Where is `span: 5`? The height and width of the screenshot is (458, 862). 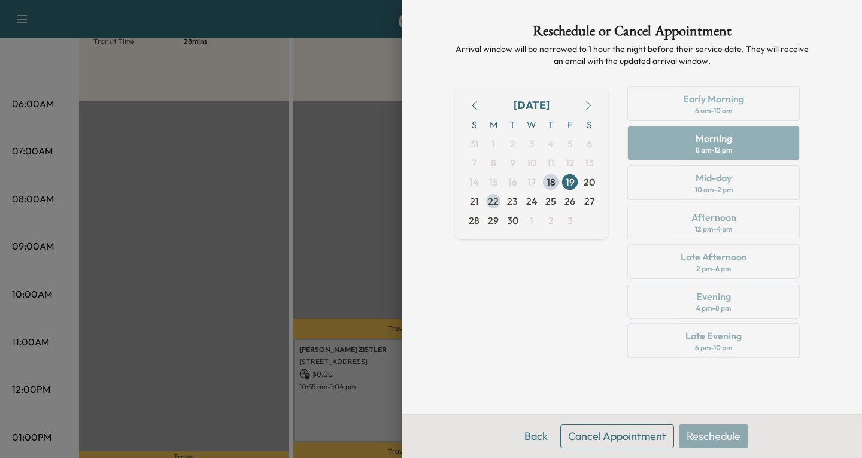
span: 5 is located at coordinates (570, 144).